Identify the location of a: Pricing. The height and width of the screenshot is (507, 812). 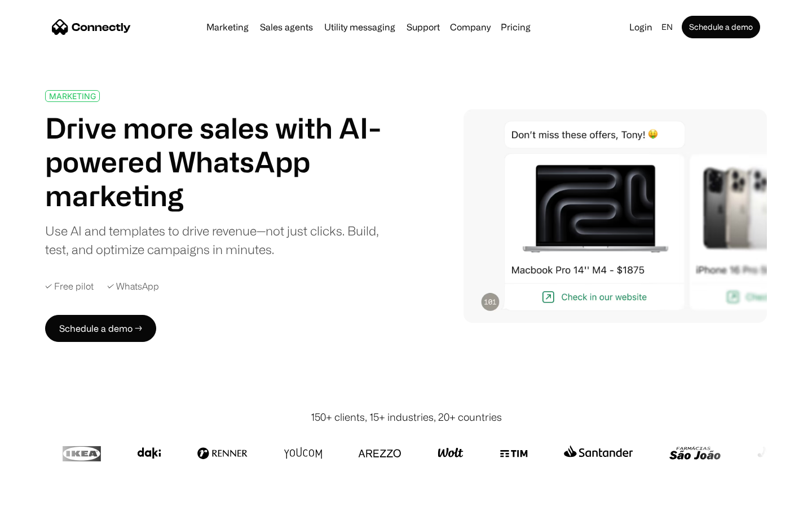
(515, 27).